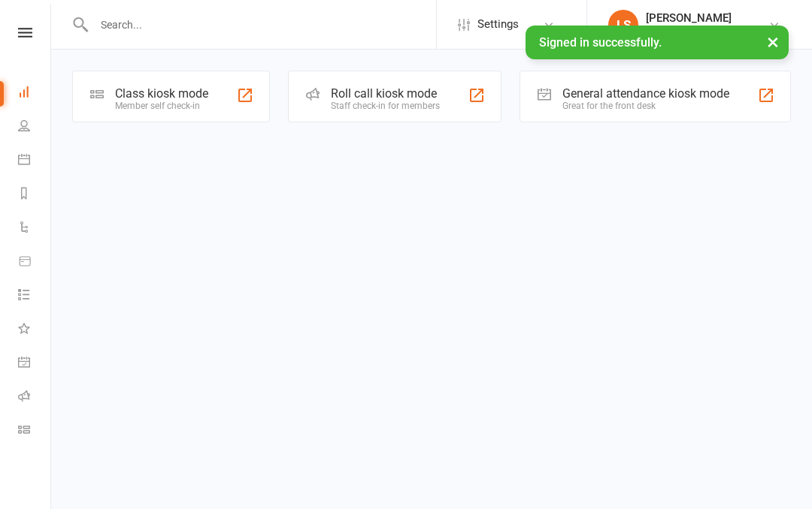  Describe the element at coordinates (646, 106) in the screenshot. I see `div: Great for the front desk` at that location.